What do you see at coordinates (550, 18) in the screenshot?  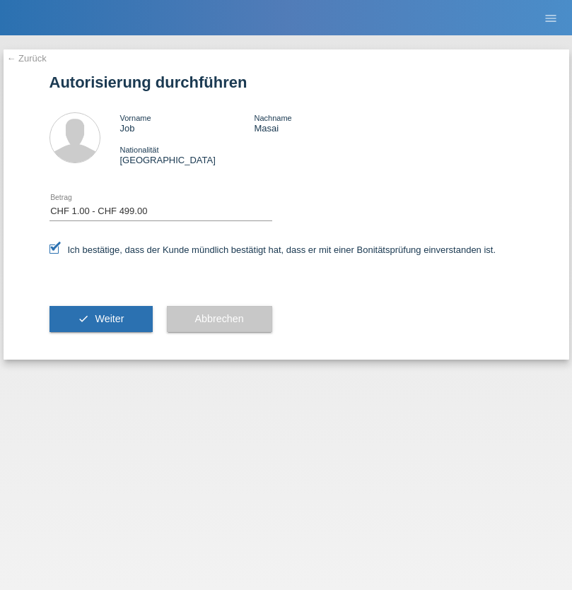 I see `i: menu` at bounding box center [550, 18].